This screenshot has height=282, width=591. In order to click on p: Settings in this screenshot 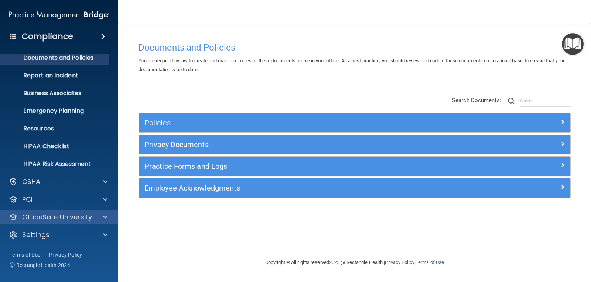, I will do `click(36, 235)`.